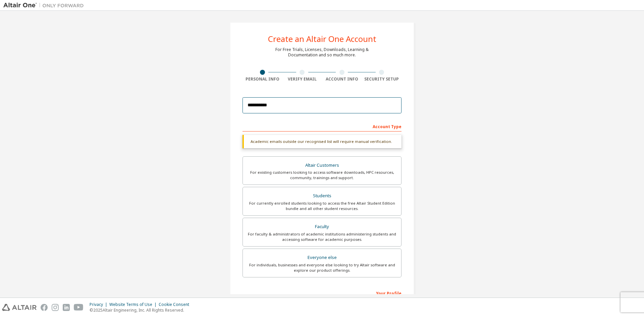 This screenshot has width=644, height=317. I want to click on div: Account Type, so click(322, 126).